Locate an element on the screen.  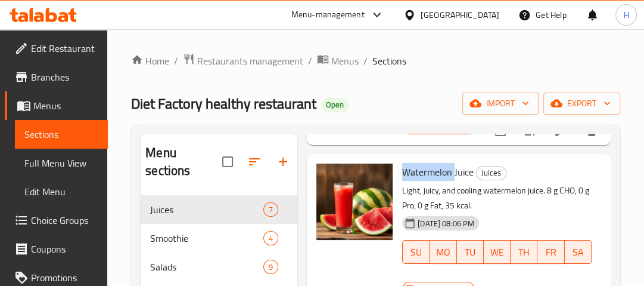
span: FR is located at coordinates (551, 252).